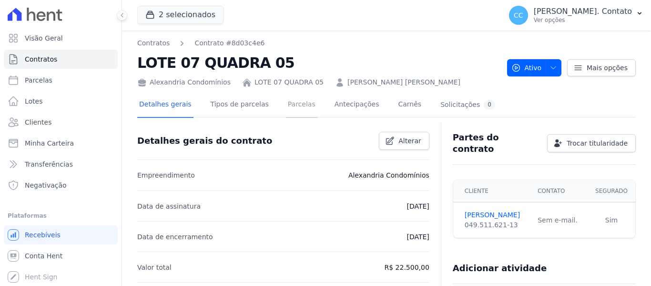  What do you see at coordinates (493, 191) in the screenshot?
I see `th: Cliente` at bounding box center [493, 191].